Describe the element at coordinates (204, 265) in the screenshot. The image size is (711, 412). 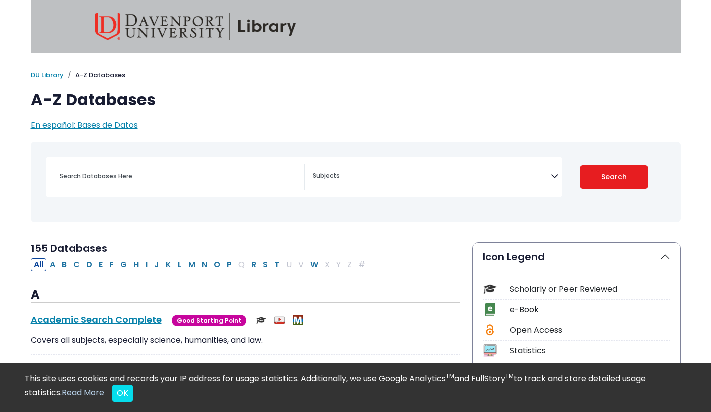
I see `button: Filter Results N` at that location.